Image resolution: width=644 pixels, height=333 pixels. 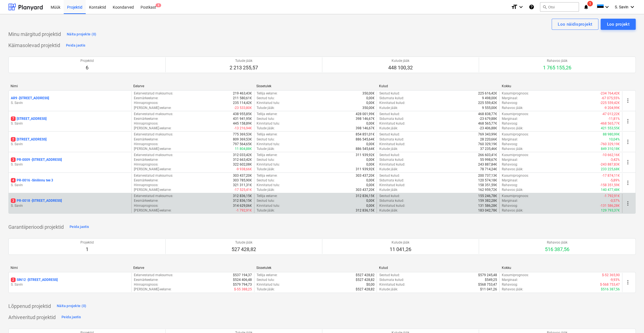 I want to click on p: Tulude jääk :, so click(x=266, y=149).